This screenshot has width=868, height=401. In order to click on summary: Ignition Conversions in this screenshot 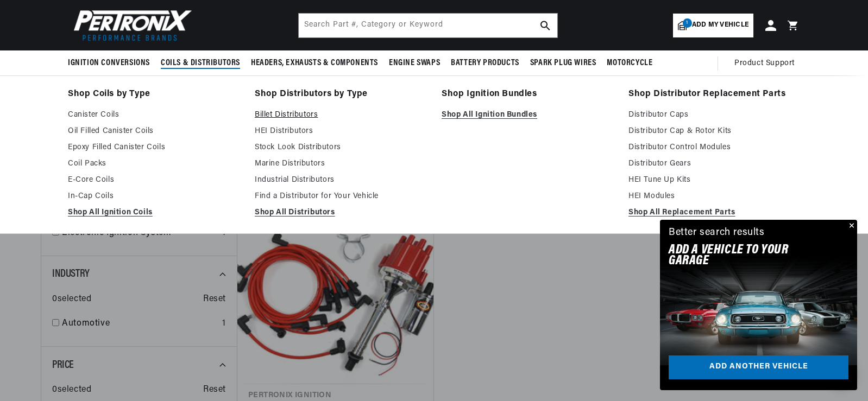, I will do `click(112, 63)`.